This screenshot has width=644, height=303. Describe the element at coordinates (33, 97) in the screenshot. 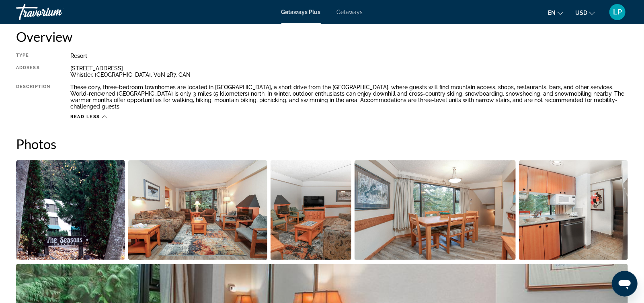

I see `div: Description` at that location.